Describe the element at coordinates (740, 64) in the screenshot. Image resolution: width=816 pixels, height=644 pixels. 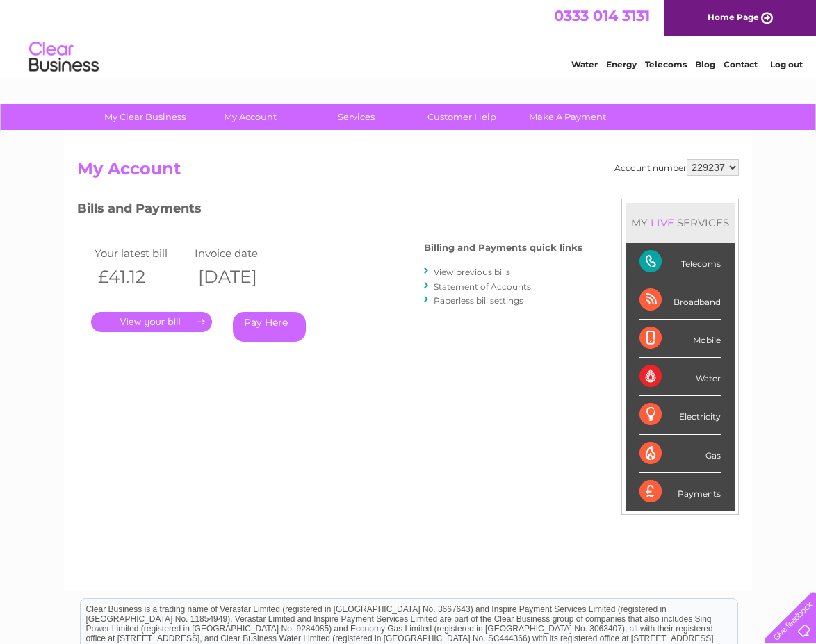
I see `a: Contact` at that location.